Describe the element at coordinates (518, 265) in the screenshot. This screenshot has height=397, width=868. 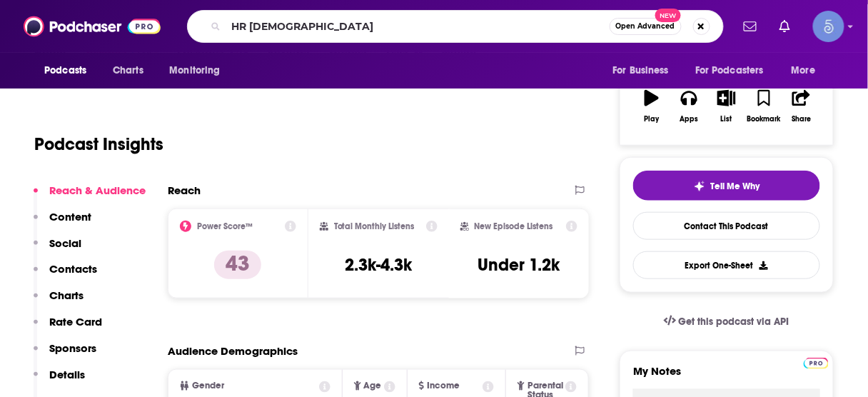
I see `h3: Under 1.2k` at that location.